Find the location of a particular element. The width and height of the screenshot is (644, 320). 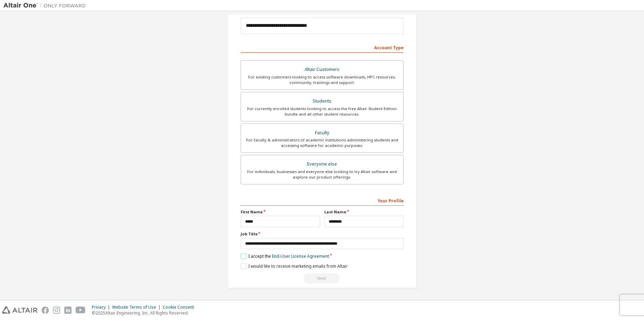

label: I would like to receive marketing emails from Altair is located at coordinates (294, 266).